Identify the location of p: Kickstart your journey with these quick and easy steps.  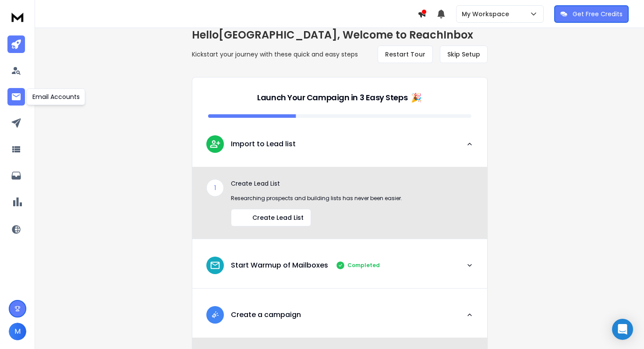
(275, 54).